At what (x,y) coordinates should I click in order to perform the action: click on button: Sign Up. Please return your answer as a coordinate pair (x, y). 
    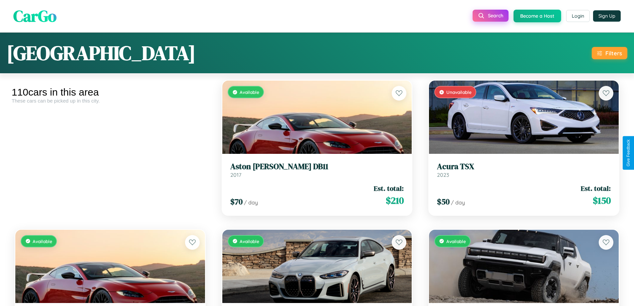
    Looking at the image, I should click on (606, 16).